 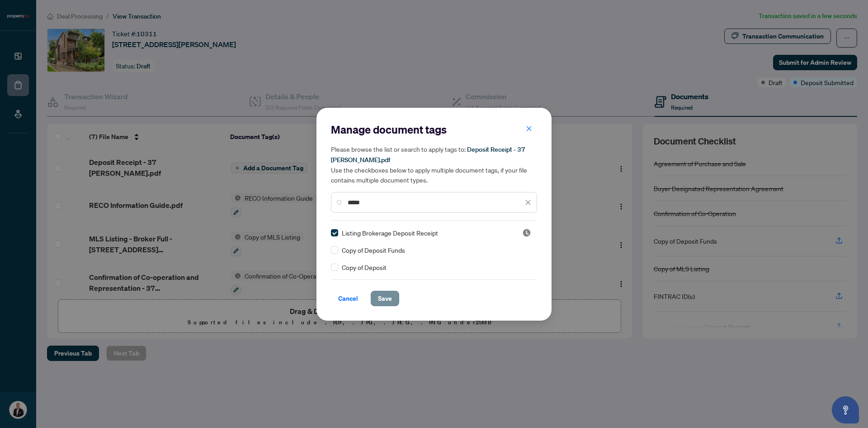 I want to click on button: Save, so click(x=385, y=298).